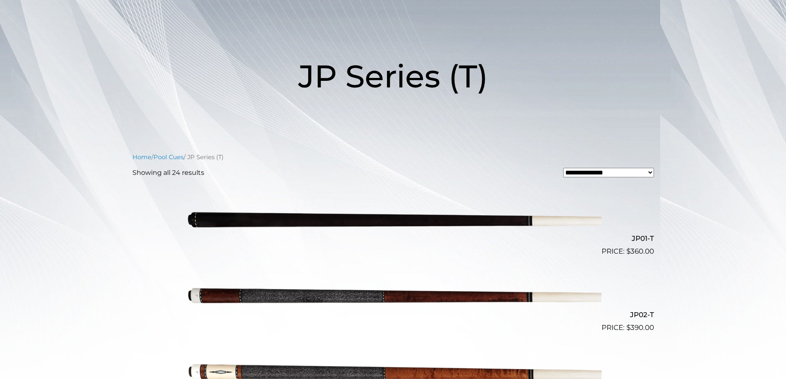  I want to click on select: Shop order, so click(609, 173).